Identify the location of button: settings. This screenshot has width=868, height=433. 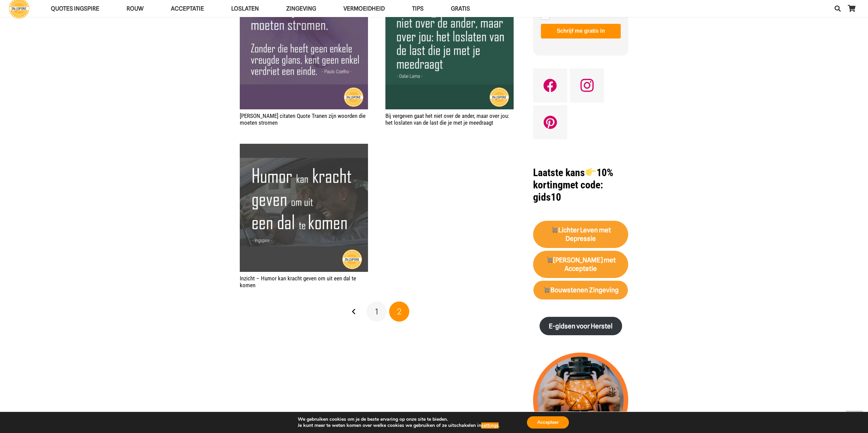
(490, 425).